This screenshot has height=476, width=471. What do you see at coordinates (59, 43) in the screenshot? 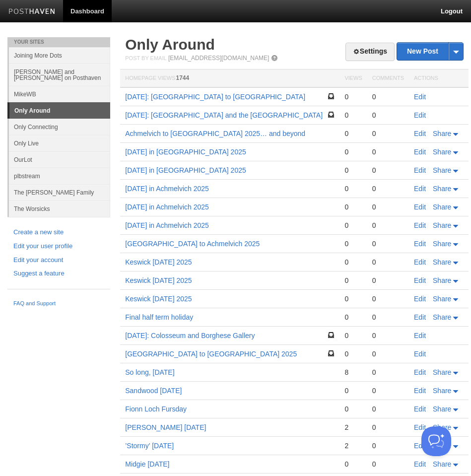
I see `li: Your Sites` at bounding box center [59, 43].